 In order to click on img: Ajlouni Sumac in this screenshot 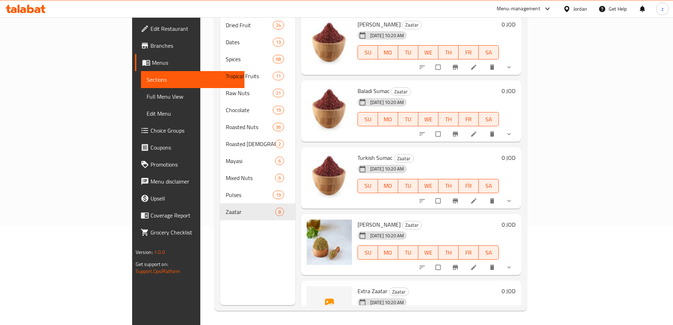, I will do `click(329, 42)`.